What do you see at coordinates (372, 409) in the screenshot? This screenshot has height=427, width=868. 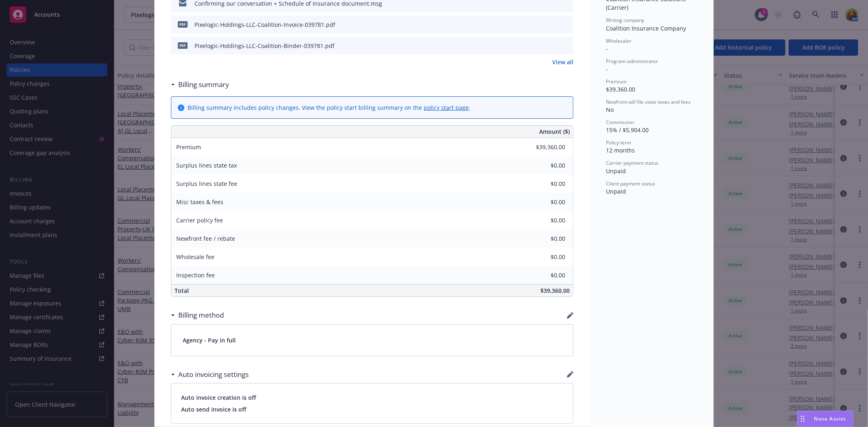 I see `span: Auto send invoice is off` at bounding box center [372, 409].